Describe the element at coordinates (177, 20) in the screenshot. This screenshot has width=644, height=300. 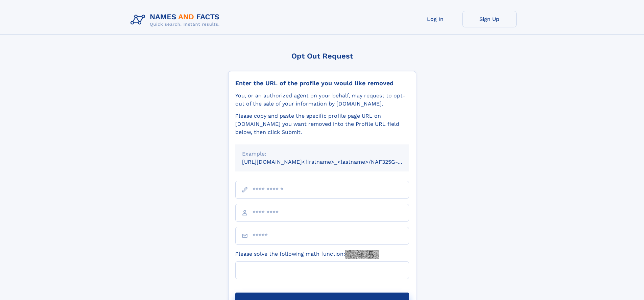
I see `img: Logo Names and Facts` at that location.